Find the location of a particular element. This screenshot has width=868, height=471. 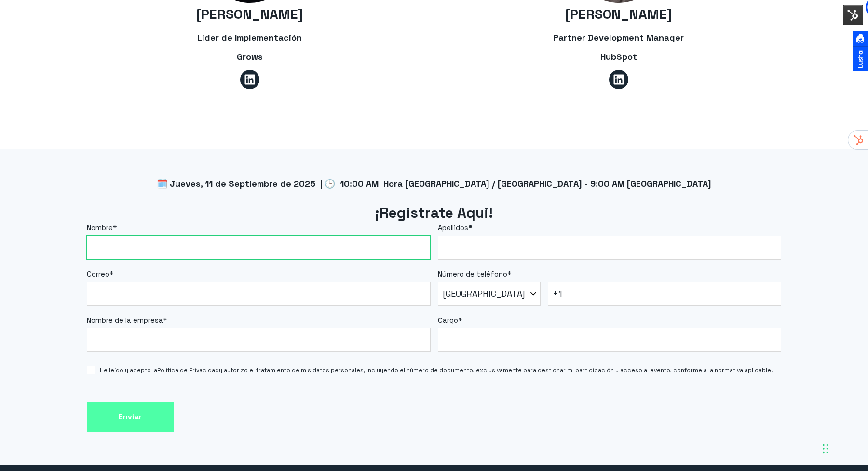

span: Número de teléfono is located at coordinates (473, 274).